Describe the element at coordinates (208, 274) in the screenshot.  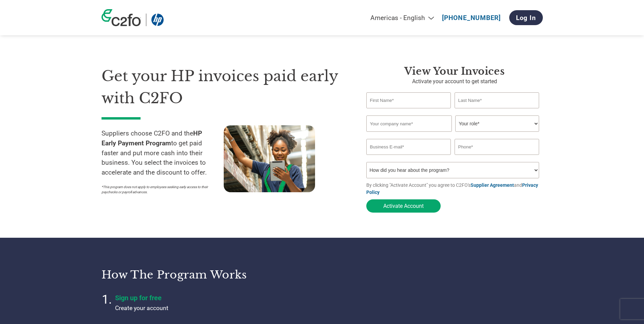
I see `h3: How the program works` at that location.